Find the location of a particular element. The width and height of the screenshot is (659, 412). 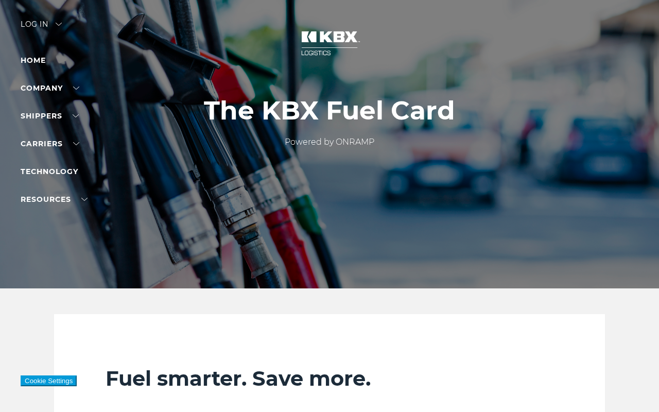

a: Home is located at coordinates (33, 60).